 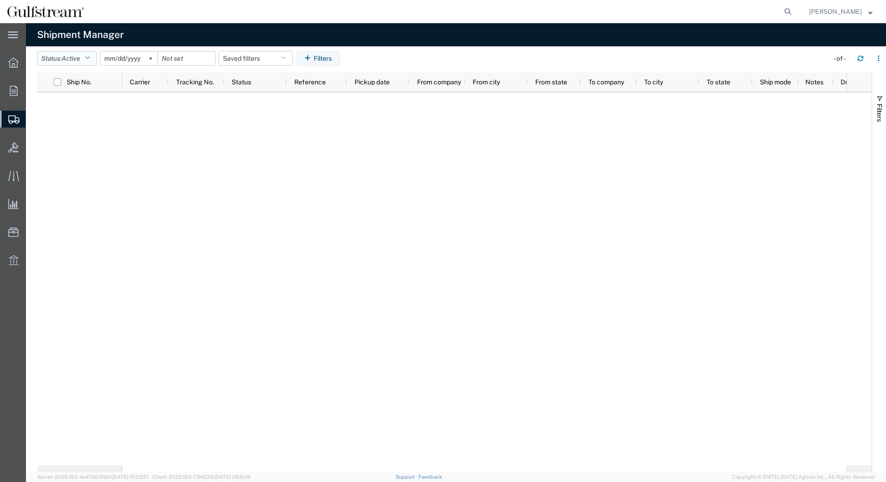 I want to click on button: Saved filters, so click(x=256, y=58).